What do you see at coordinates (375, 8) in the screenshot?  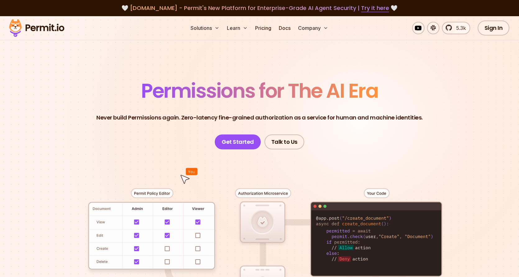 I see `a: Try it here` at bounding box center [375, 8].